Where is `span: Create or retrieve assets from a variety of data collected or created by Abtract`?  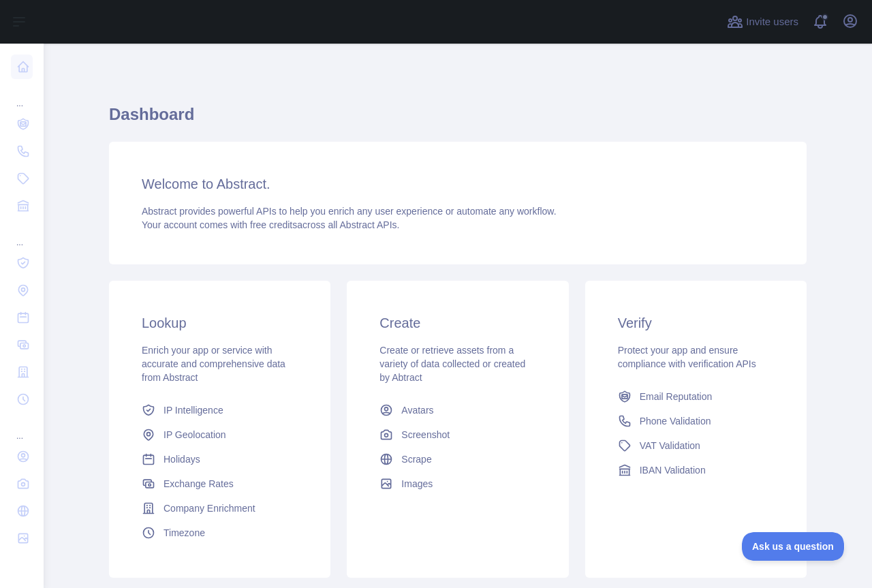
span: Create or retrieve assets from a variety of data collected or created by Abtract is located at coordinates (452, 364).